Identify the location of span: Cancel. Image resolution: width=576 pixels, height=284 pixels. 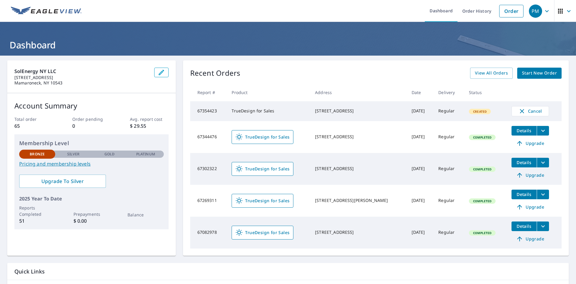
(530, 111).